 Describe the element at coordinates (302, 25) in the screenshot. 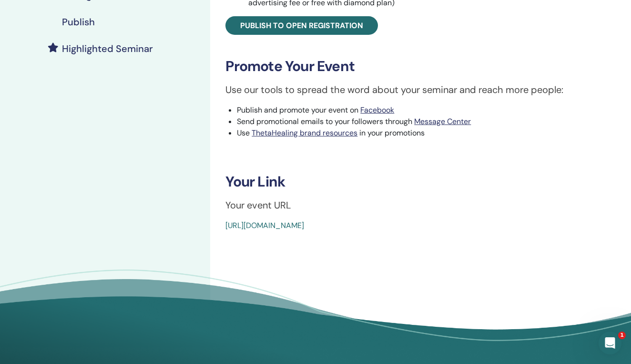

I see `span: Publish to open registration` at that location.